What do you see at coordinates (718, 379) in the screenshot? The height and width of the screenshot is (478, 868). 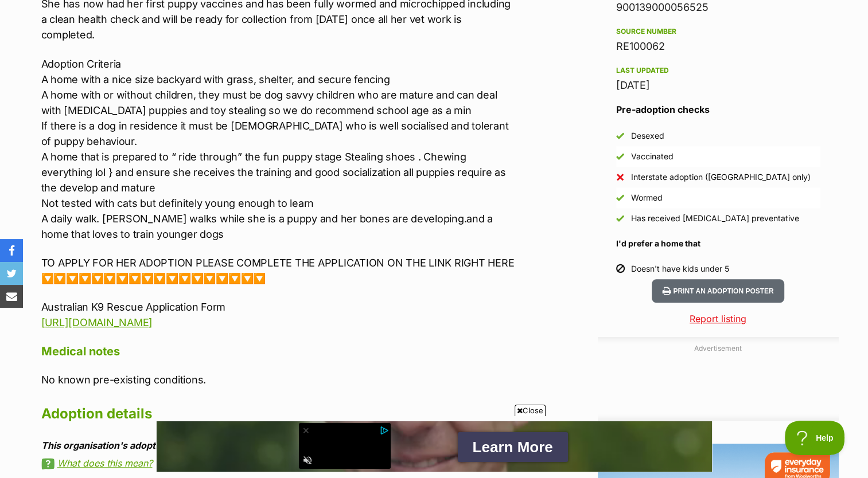 I see `div: Advertisement` at bounding box center [718, 379].